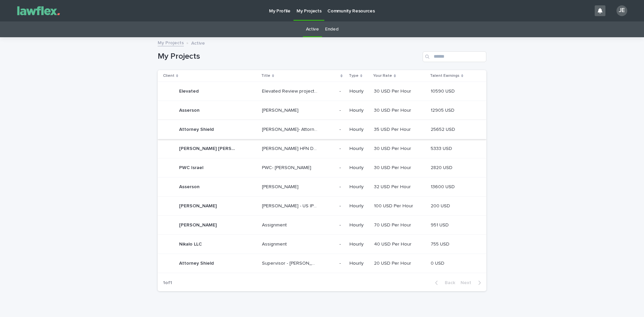 The image size is (644, 317). What do you see at coordinates (266, 76) in the screenshot?
I see `p: Title` at bounding box center [266, 76].